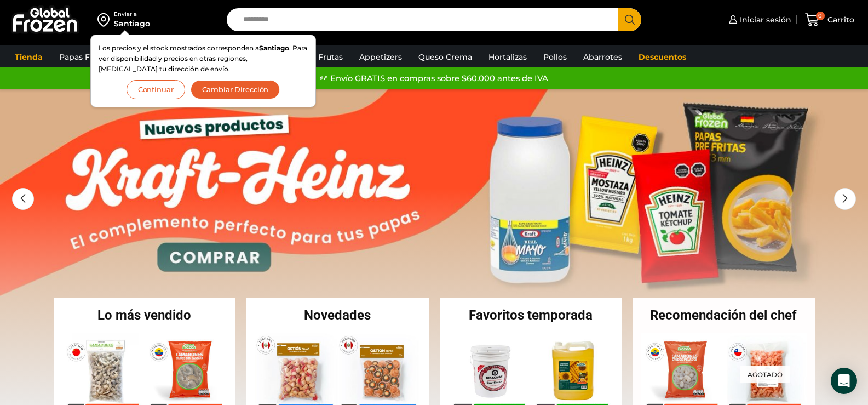 This screenshot has width=868, height=405. I want to click on span: Iniciar sesión, so click(764, 20).